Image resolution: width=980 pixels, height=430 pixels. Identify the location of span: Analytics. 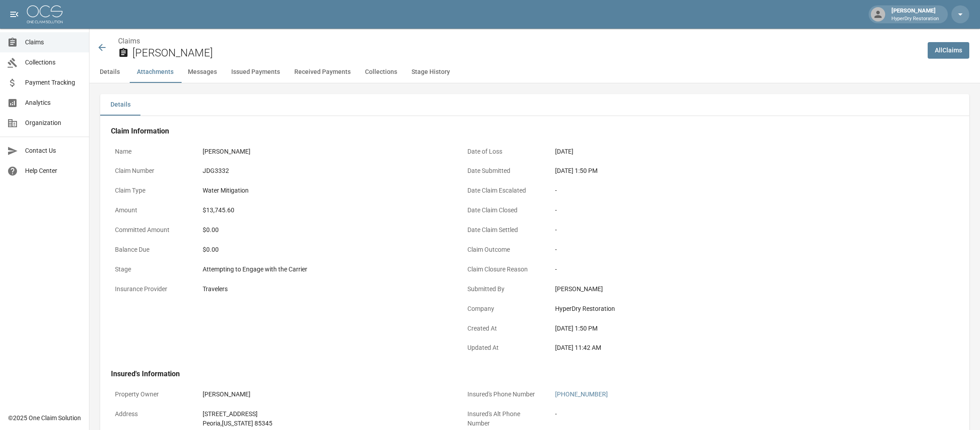
(53, 103).